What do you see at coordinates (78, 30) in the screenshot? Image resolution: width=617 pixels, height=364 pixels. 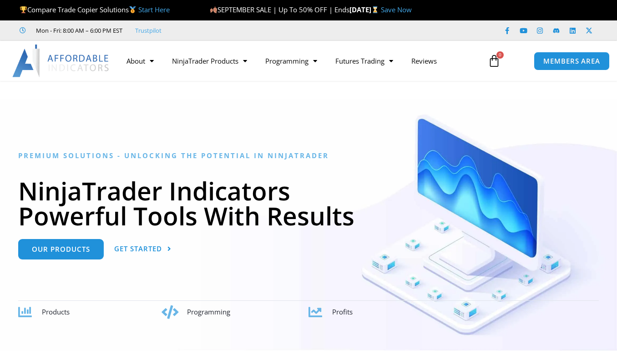 I see `span: Mon - Fri: 8:00 AM – 6:00 PM EST` at bounding box center [78, 30].